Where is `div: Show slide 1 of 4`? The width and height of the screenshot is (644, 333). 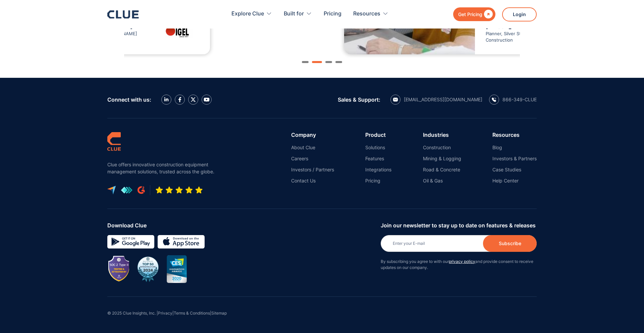
div: Show slide 1 of 4 is located at coordinates (305, 62).